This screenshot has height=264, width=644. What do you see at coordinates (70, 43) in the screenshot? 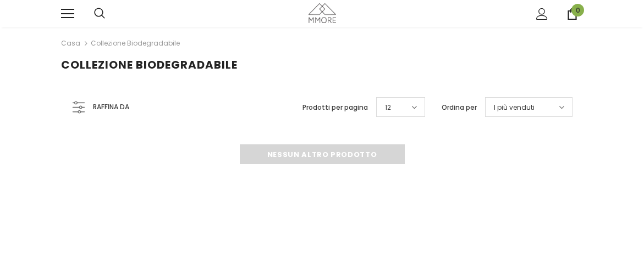
I see `a: Casa` at bounding box center [70, 43].